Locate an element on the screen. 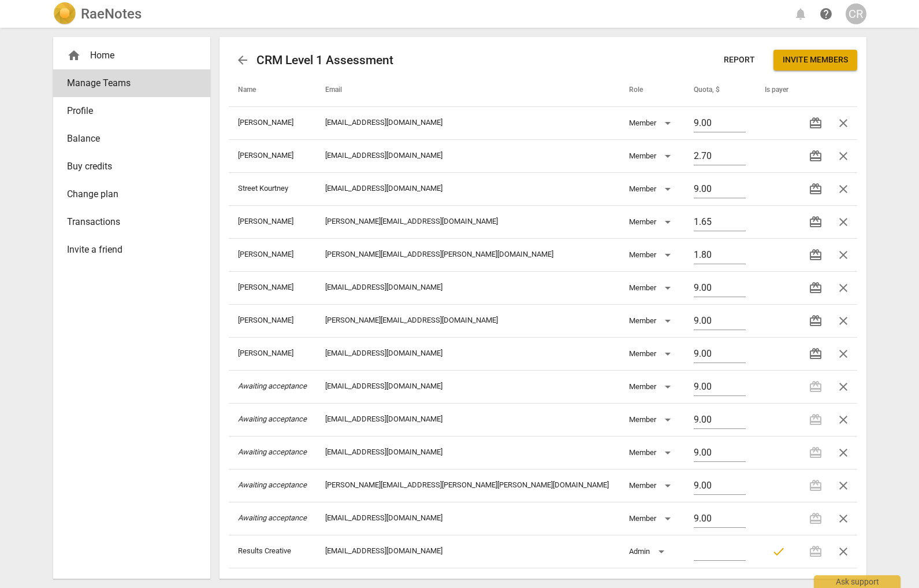 The width and height of the screenshot is (919, 588). span: help is located at coordinates (826, 14).